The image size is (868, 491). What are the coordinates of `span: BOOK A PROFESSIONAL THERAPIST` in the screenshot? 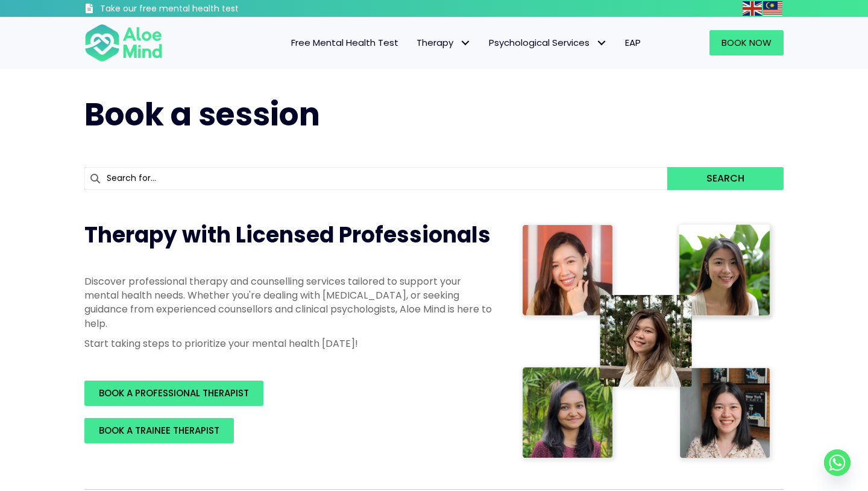 It's located at (174, 393).